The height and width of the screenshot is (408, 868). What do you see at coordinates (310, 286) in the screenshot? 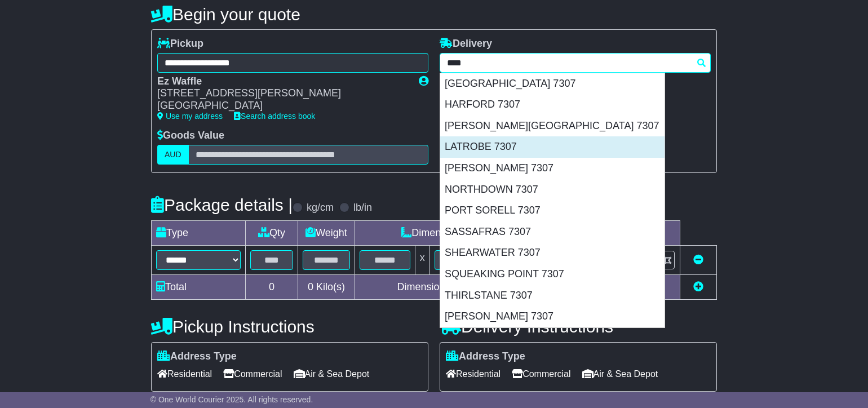
I see `span: 0` at bounding box center [310, 286].